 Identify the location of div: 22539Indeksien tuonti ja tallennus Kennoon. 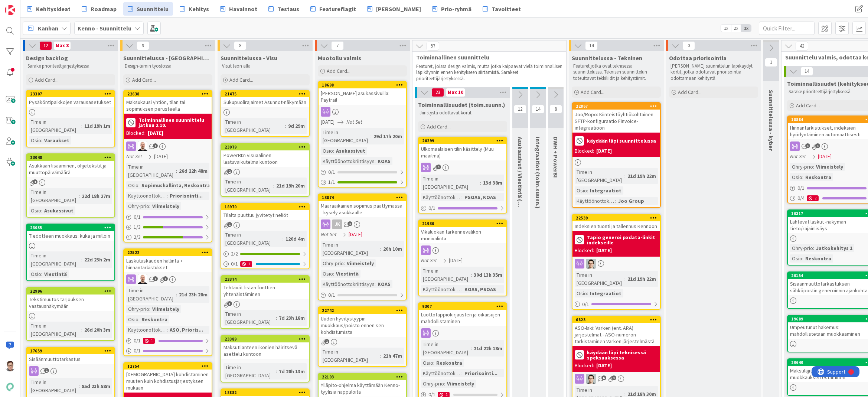
(617, 223).